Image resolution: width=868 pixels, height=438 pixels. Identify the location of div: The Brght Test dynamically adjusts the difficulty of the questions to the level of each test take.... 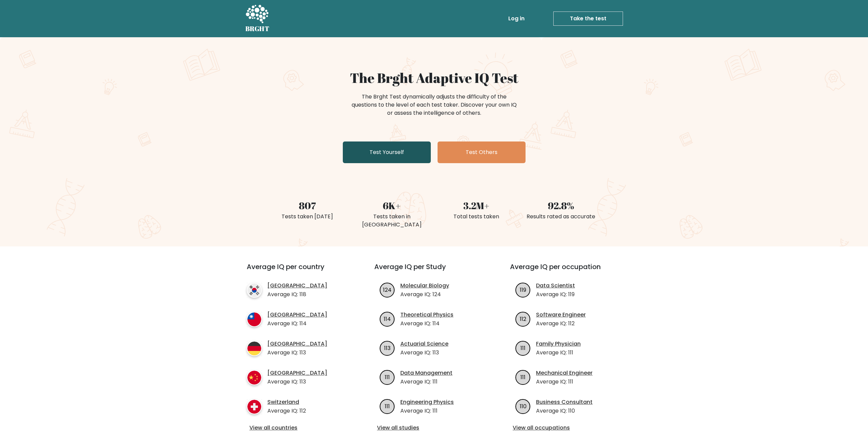
(434, 105).